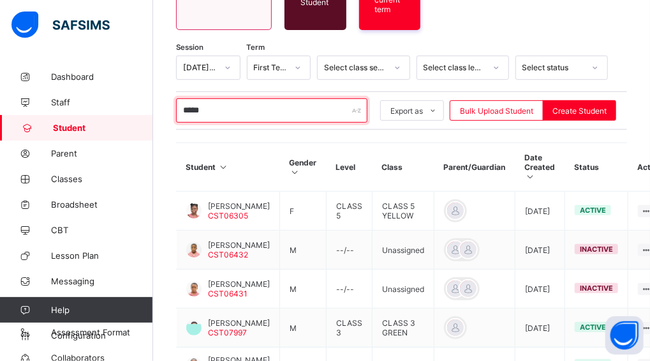  What do you see at coordinates (403, 167) in the screenshot?
I see `th: Class` at bounding box center [403, 167].